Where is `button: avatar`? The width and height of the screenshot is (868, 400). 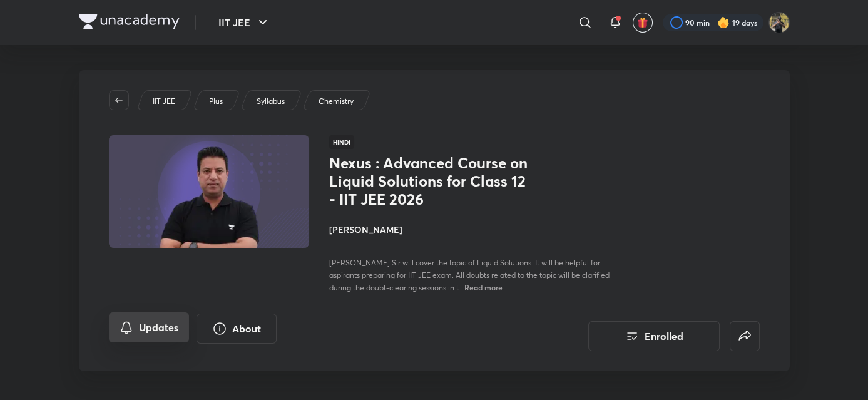
button: avatar is located at coordinates (642, 22).